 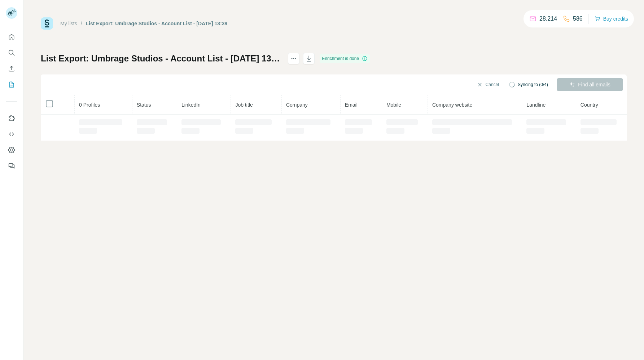 What do you see at coordinates (12, 150) in the screenshot?
I see `button: Dashboard` at bounding box center [12, 150].